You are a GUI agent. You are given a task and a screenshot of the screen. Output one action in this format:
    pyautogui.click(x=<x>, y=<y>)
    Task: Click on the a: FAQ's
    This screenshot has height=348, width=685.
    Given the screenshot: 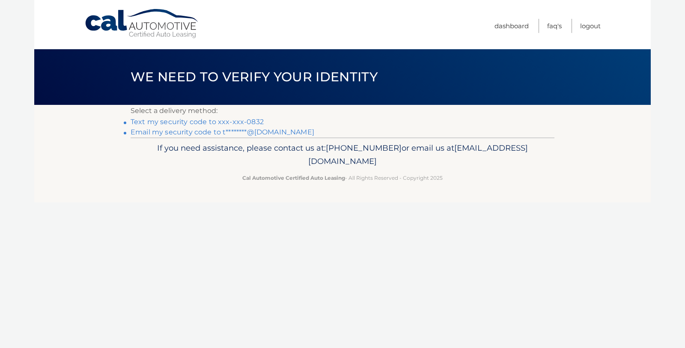 What is the action you would take?
    pyautogui.click(x=554, y=26)
    